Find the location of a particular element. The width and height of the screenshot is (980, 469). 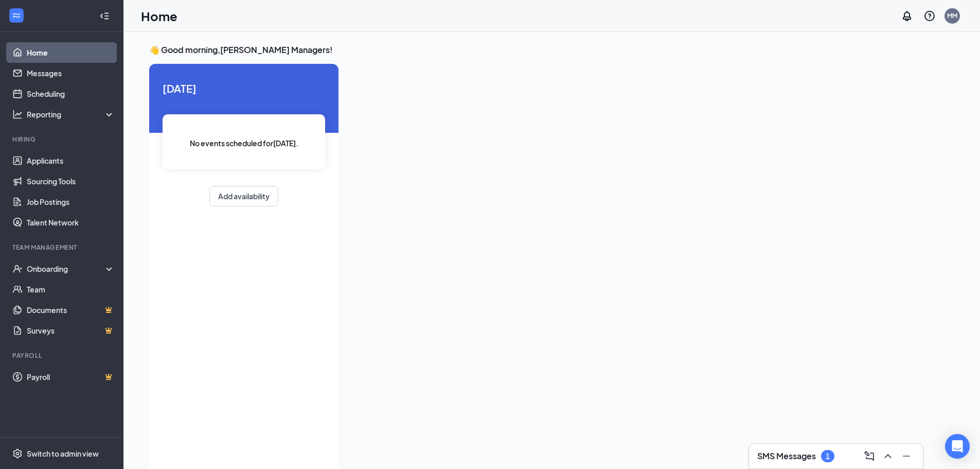

button: ComposeMessage is located at coordinates (870, 456).